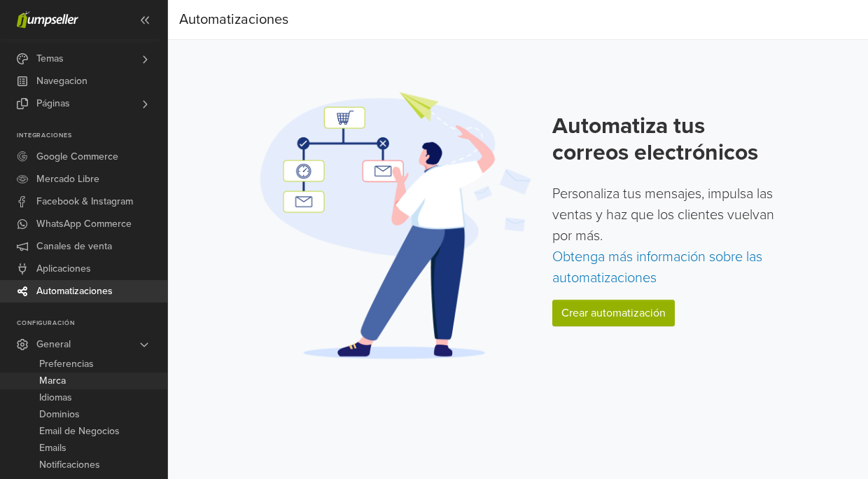  Describe the element at coordinates (50, 59) in the screenshot. I see `span: Temas` at that location.